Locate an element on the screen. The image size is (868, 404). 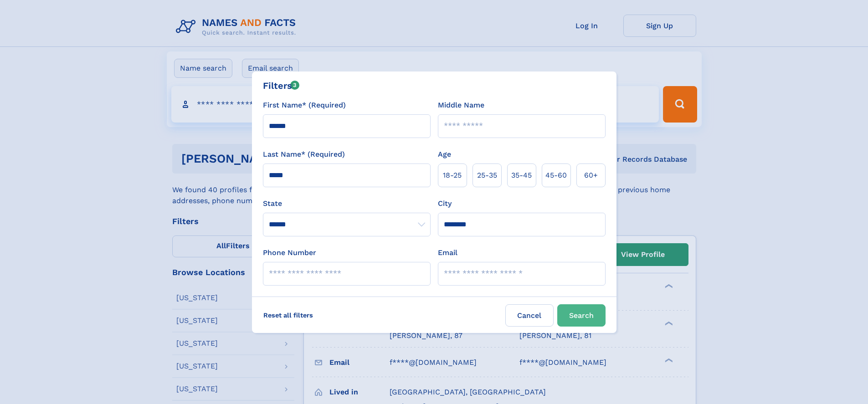
label: First Name* (Required) is located at coordinates (305, 105).